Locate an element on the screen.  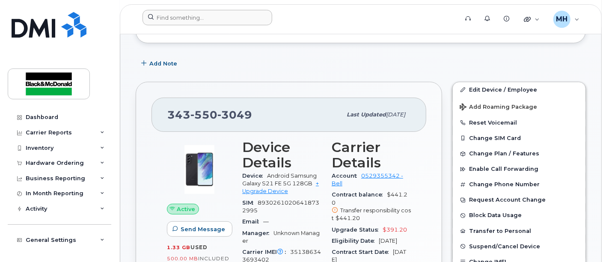
button: Request Account Change is located at coordinates (519, 200).